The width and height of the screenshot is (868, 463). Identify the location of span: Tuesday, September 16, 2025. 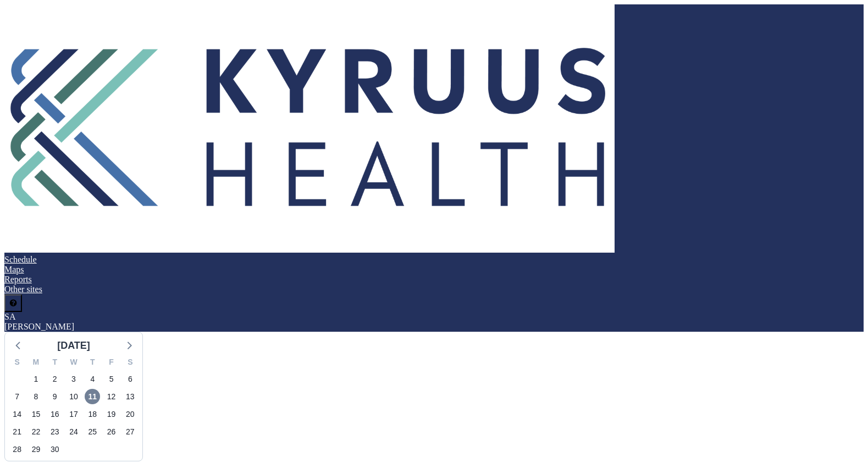
(55, 414).